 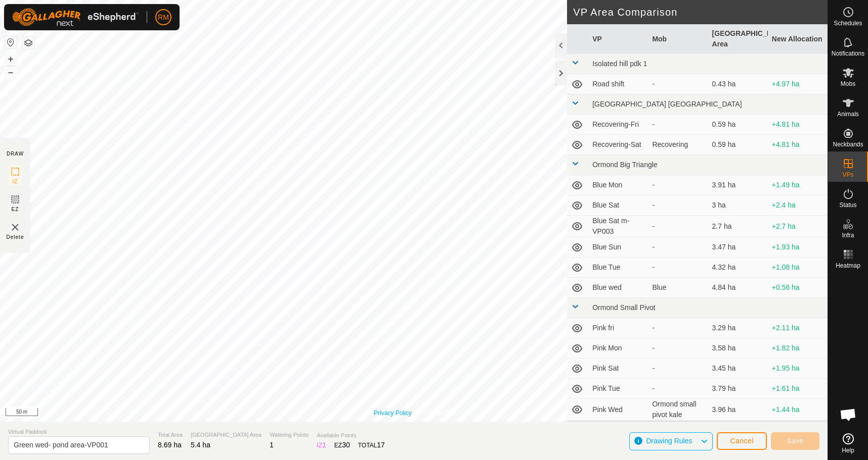 I want to click on button: Map Layers, so click(x=28, y=43).